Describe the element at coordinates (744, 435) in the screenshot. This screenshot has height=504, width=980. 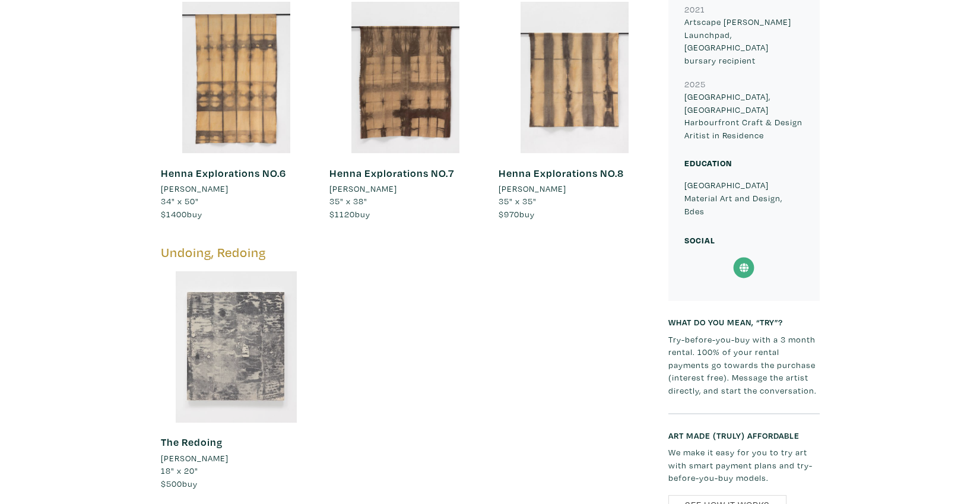
I see `h6: Art made (truly) affordable` at that location.